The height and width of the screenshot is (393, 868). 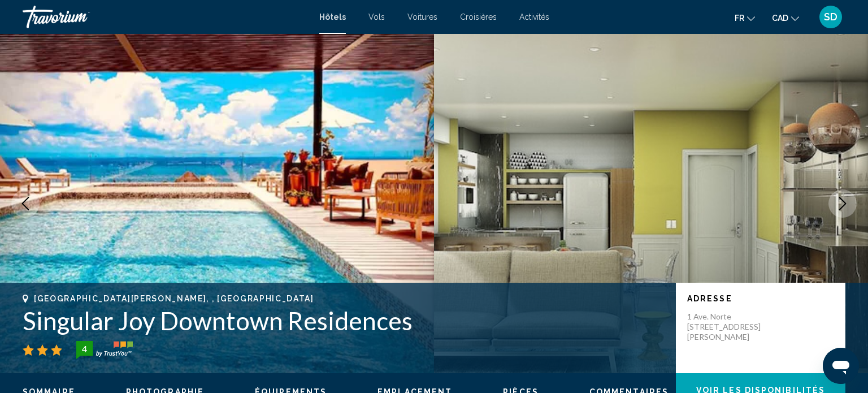 What do you see at coordinates (422, 17) in the screenshot?
I see `a: Voitures` at bounding box center [422, 17].